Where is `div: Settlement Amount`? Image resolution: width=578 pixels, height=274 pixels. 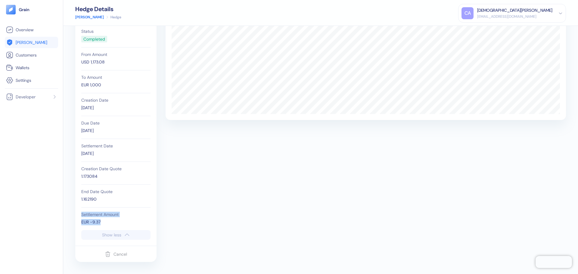
div: Settlement Amount is located at coordinates (116, 215).